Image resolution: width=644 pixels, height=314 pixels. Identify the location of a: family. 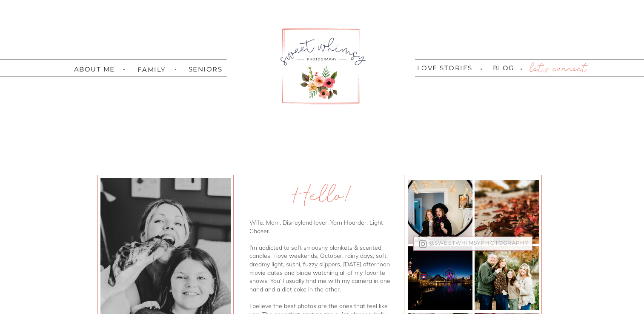
(150, 69).